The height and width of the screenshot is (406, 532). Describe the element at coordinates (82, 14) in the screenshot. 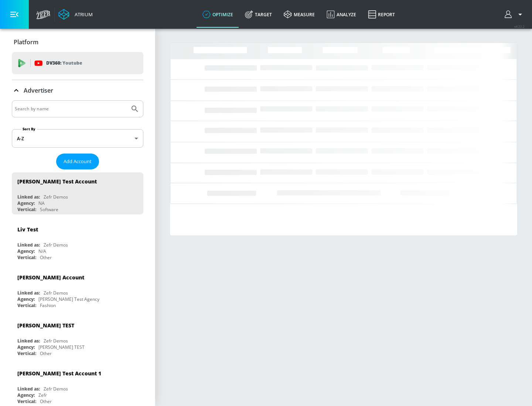

I see `div: Atrium` at that location.